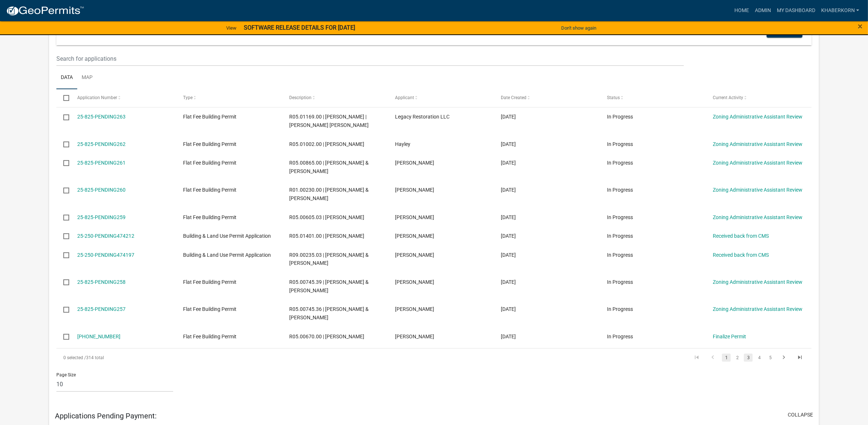 The height and width of the screenshot is (425, 868). What do you see at coordinates (327, 336) in the screenshot?
I see `span: R05.00670.00 | JENNIFER A ENDER` at bounding box center [327, 336].